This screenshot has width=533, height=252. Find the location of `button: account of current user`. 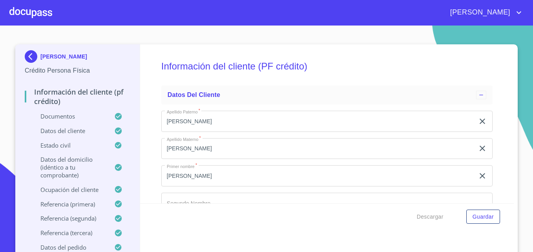

button: account of current user is located at coordinates (484, 13).